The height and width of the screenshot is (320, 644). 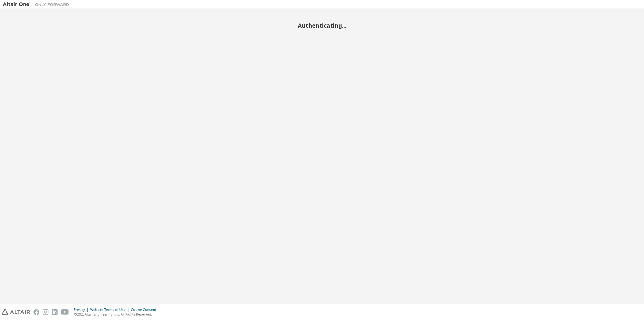 What do you see at coordinates (38, 4) in the screenshot?
I see `img: Altair One` at bounding box center [38, 4].